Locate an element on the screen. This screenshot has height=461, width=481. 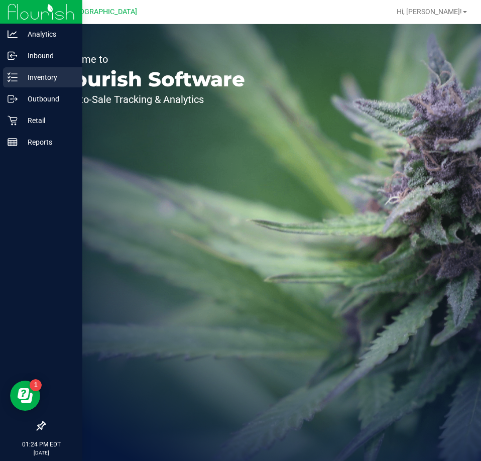
p: Retail is located at coordinates (48, 120).